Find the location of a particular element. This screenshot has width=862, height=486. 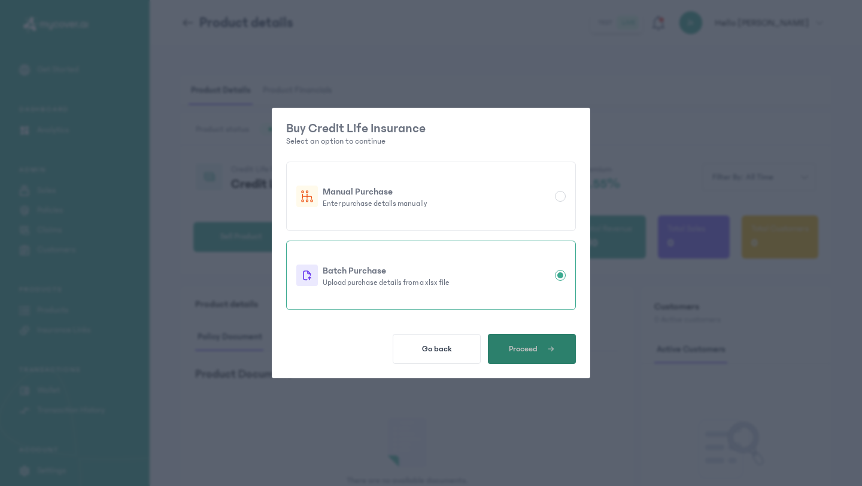

p: Select an option to continue is located at coordinates (431, 141).